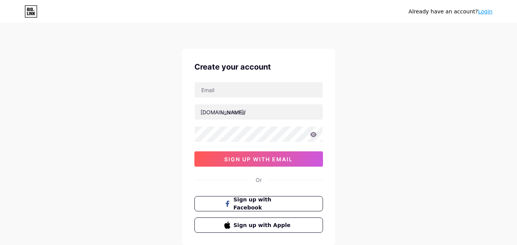 The height and width of the screenshot is (245, 517). I want to click on div: Create your account, so click(259, 67).